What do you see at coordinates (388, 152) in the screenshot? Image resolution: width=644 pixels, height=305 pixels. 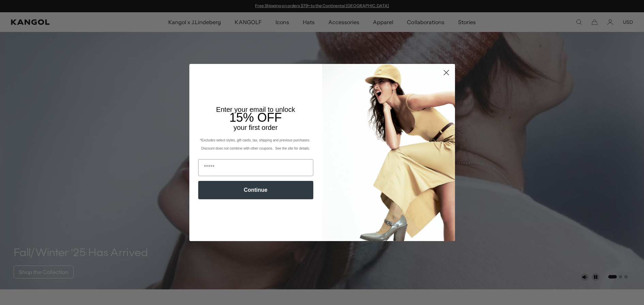 I see `img: 93be19ad-e773-4382-80b9-c9d740c9197f.jpeg` at bounding box center [388, 152].